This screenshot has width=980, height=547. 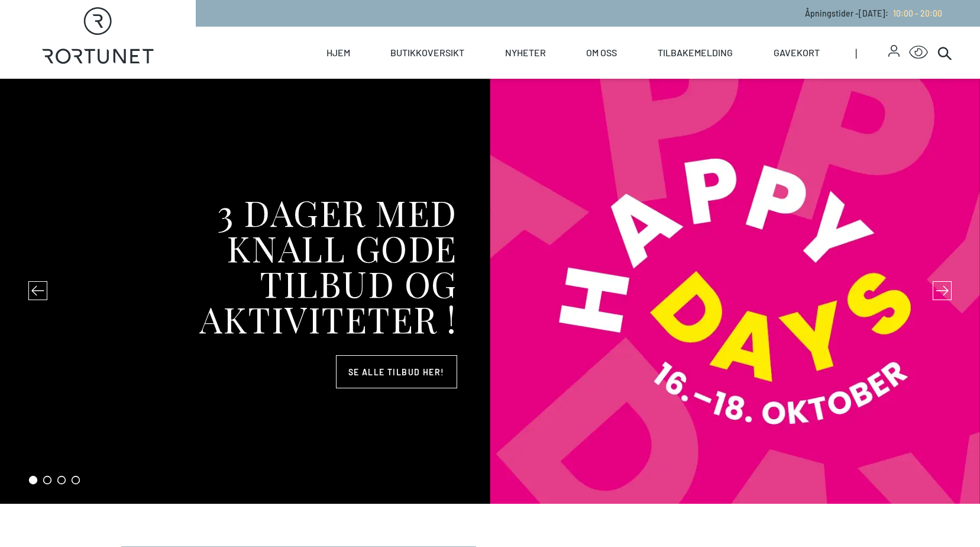 I want to click on div: 3 dager med knall gode tilbud og aktiviteter !, so click(x=298, y=265).